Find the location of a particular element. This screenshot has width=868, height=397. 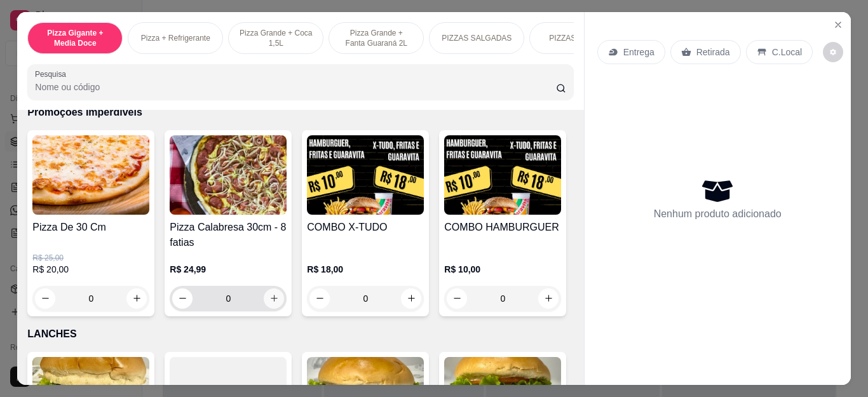

p: PIZZAS DOCES is located at coordinates (577, 38).